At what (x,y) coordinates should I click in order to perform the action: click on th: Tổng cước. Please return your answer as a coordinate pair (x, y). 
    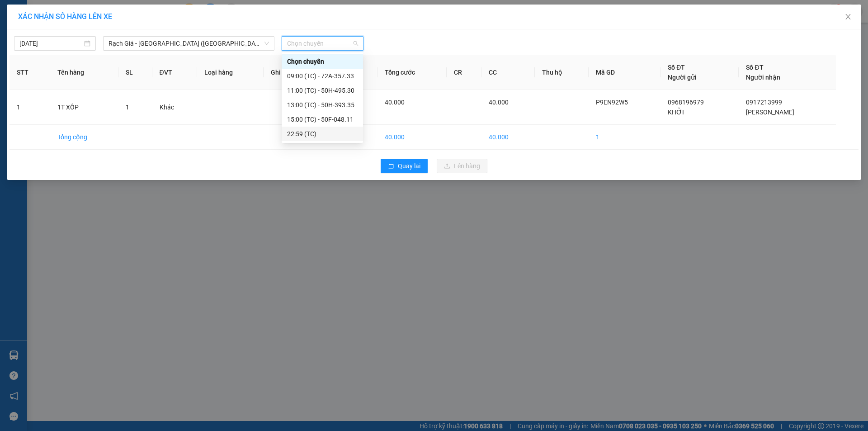
    Looking at the image, I should click on (412, 72).